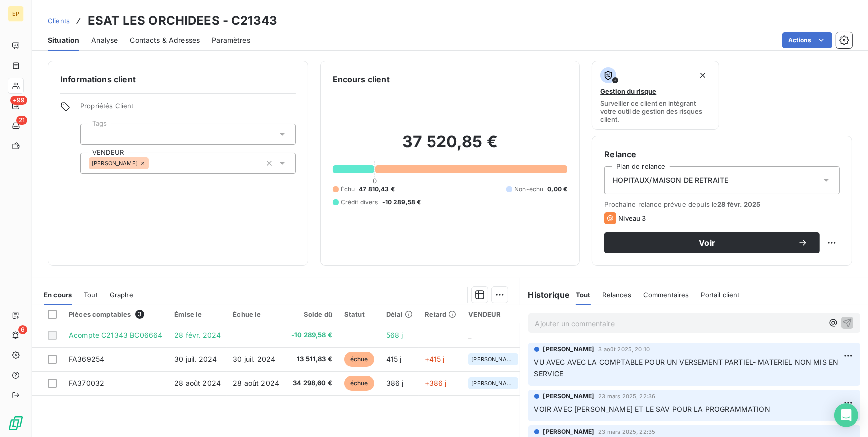 The width and height of the screenshot is (868, 437). Describe the element at coordinates (16, 14) in the screenshot. I see `div: EP` at that location.